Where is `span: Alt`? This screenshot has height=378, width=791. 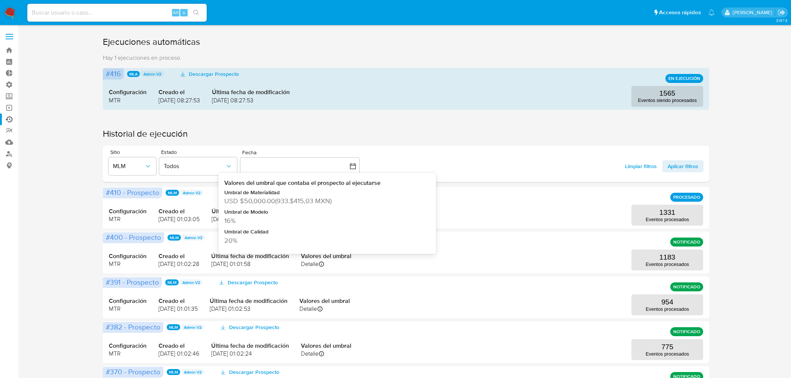
span: Alt is located at coordinates (176, 12).